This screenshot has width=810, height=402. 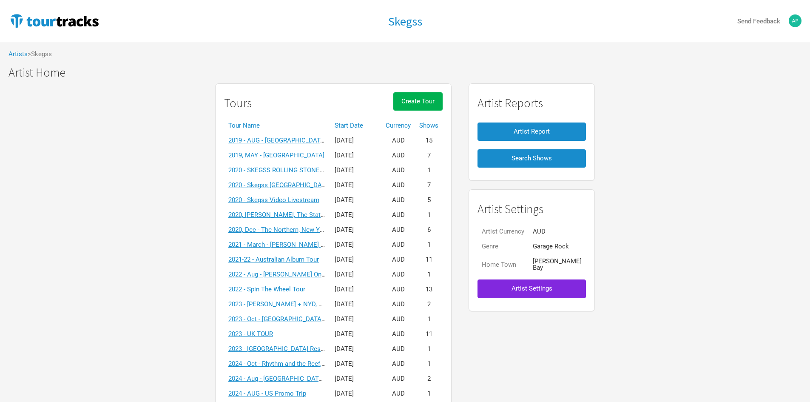 I want to click on img: TourTracks, so click(x=54, y=21).